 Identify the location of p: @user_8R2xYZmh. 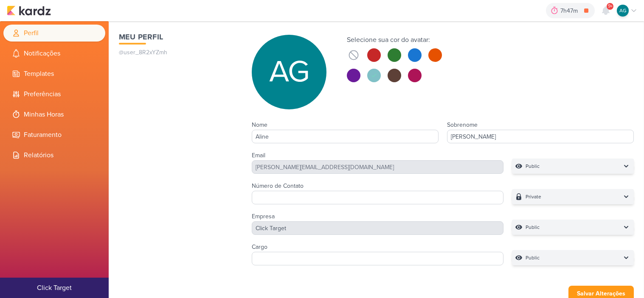
(177, 52).